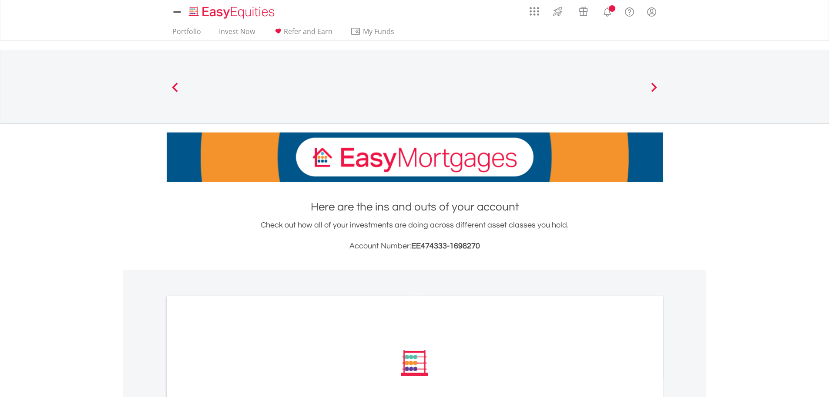 This screenshot has height=397, width=829. What do you see at coordinates (415, 157) in the screenshot?
I see `img: EasyMortage Promotion Banner` at bounding box center [415, 157].